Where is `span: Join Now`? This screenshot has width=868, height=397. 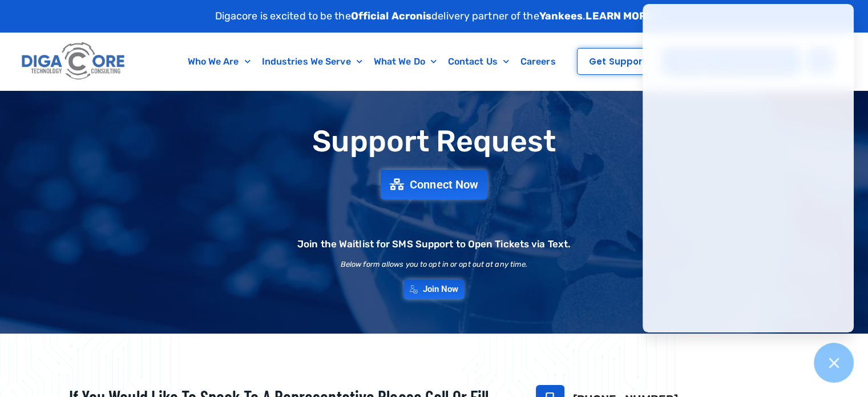 span: Join Now is located at coordinates (441, 289).